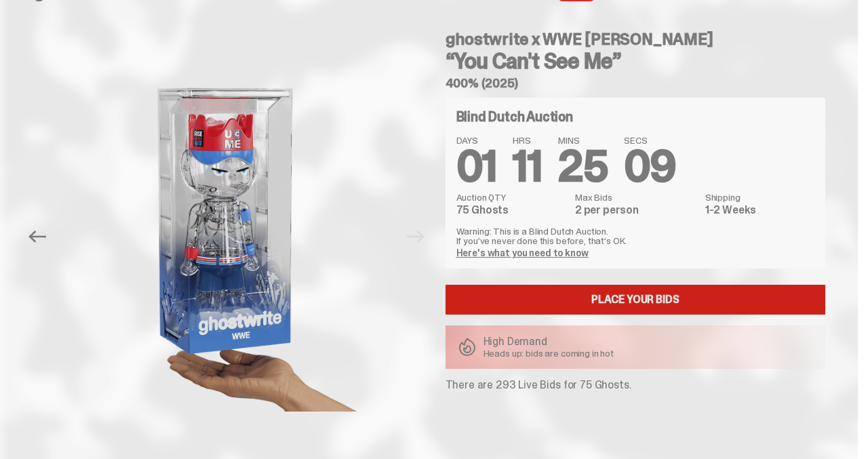  Describe the element at coordinates (549, 341) in the screenshot. I see `p: High Demand` at that location.